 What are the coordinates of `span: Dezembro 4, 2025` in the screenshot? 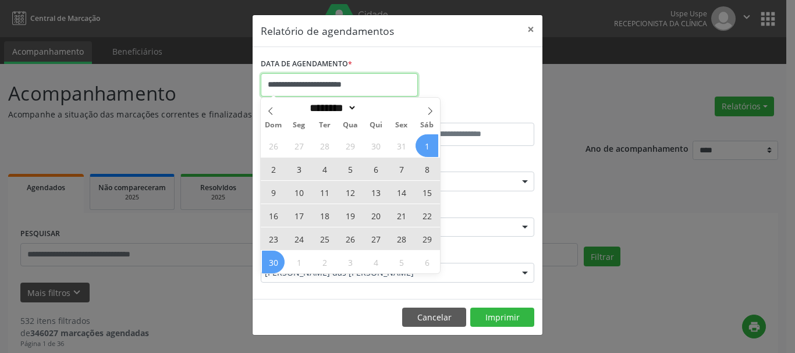 It's located at (375, 262).